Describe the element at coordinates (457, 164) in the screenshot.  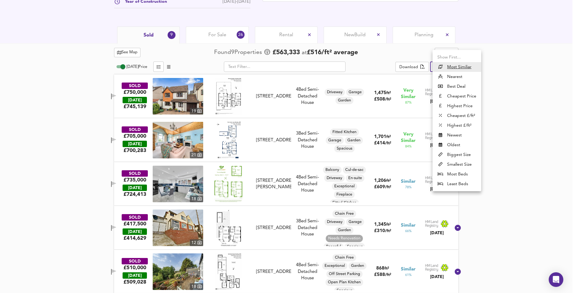
I see `li: Smallest Size` at that location.